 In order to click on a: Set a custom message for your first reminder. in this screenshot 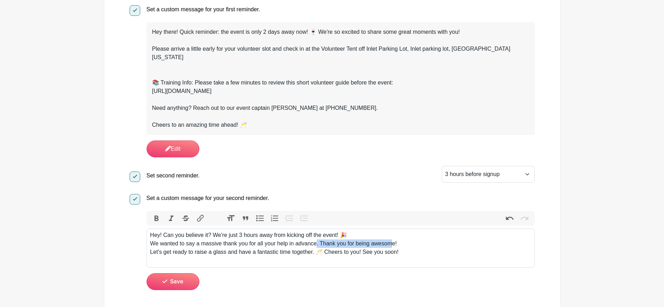, I will do `click(195, 9)`.